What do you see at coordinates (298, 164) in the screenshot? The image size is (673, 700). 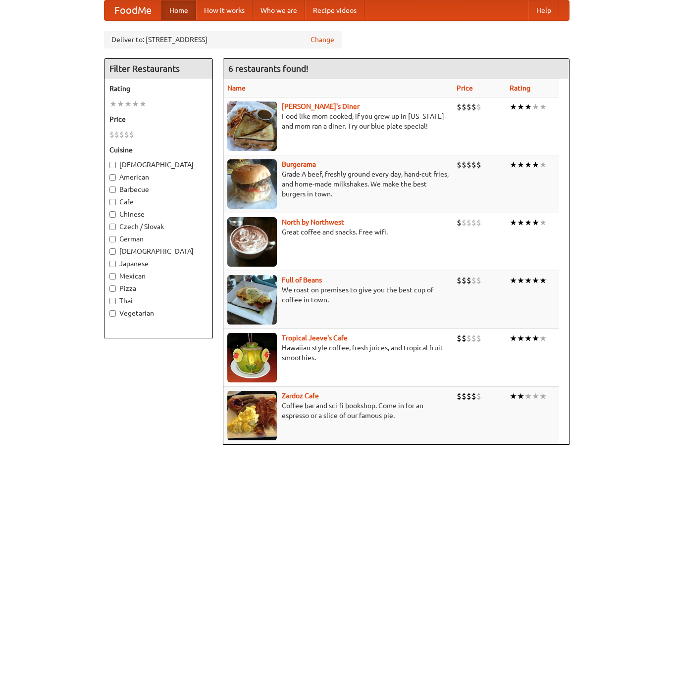 I see `a: Burgerama` at bounding box center [298, 164].